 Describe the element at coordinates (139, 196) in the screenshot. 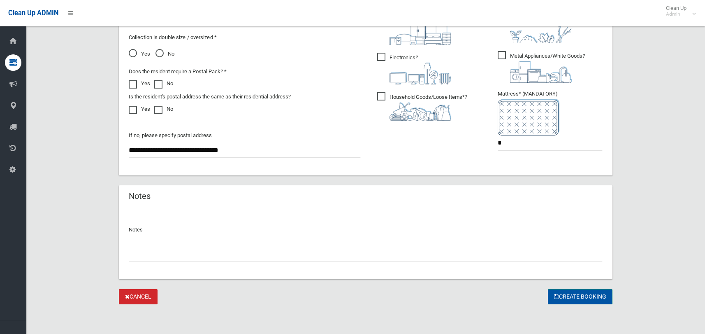

I see `header: Notes` at that location.